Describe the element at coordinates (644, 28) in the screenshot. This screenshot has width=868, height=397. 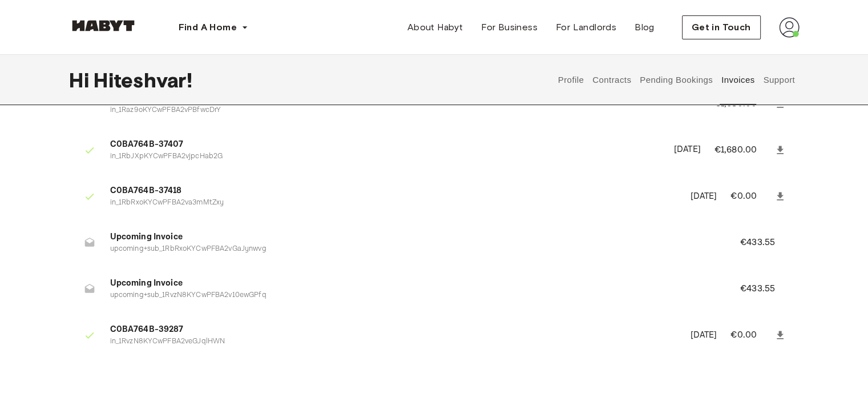
I see `a: Blog` at that location.